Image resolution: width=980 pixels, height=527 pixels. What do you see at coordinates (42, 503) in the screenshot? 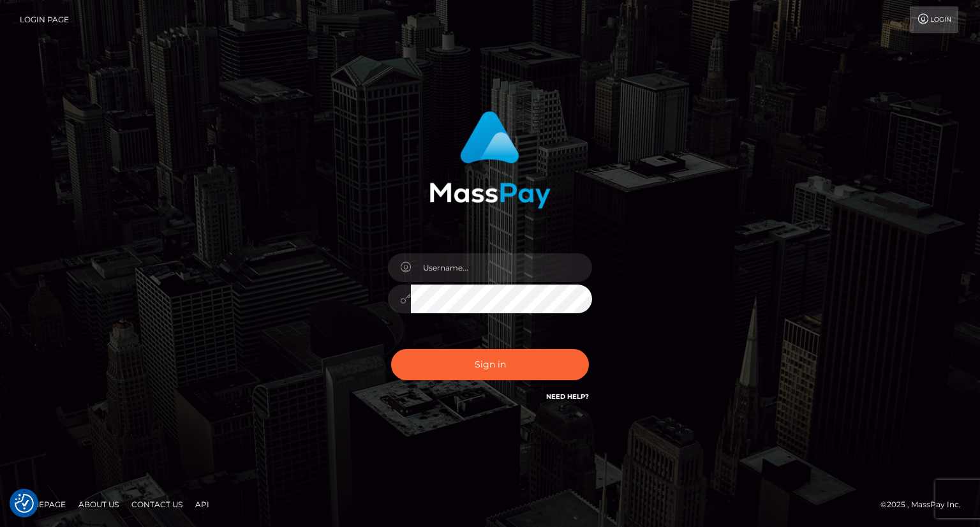
I see `a: Homepage` at bounding box center [42, 503].